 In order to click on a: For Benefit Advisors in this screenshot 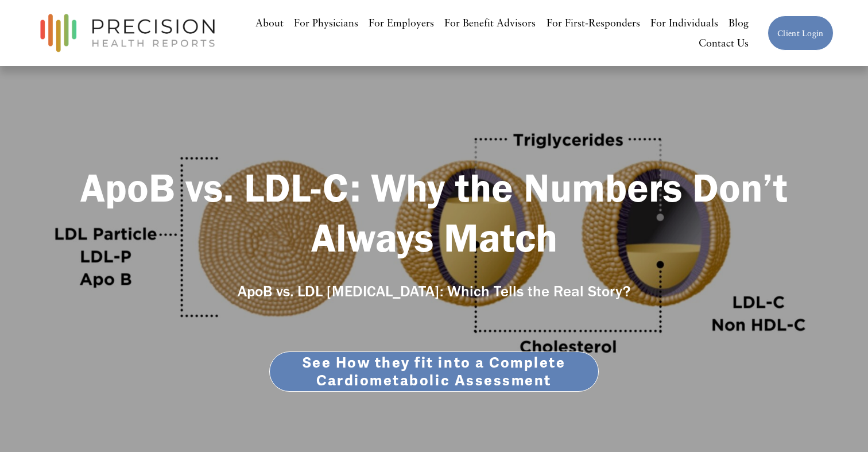, I will do `click(489, 23)`.